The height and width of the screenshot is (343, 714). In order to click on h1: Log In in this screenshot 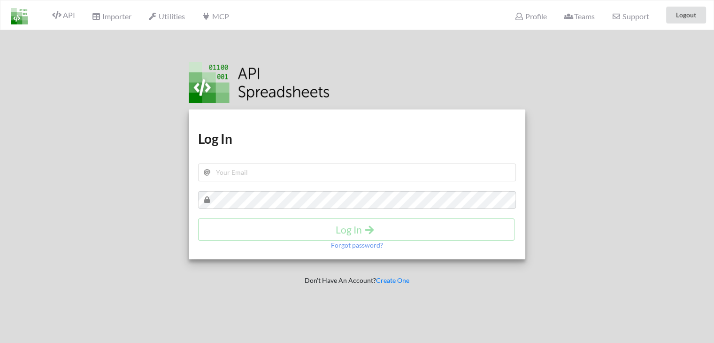, I will do `click(357, 139)`.